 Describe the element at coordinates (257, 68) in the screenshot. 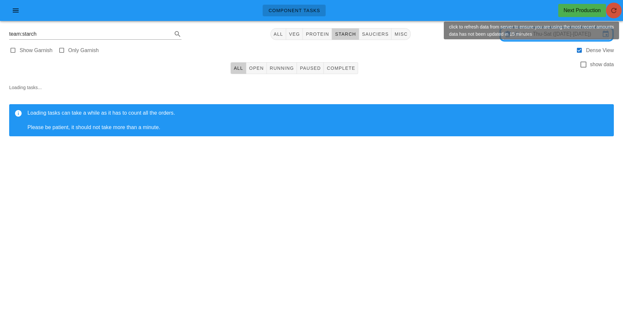

I see `span: Open` at that location.